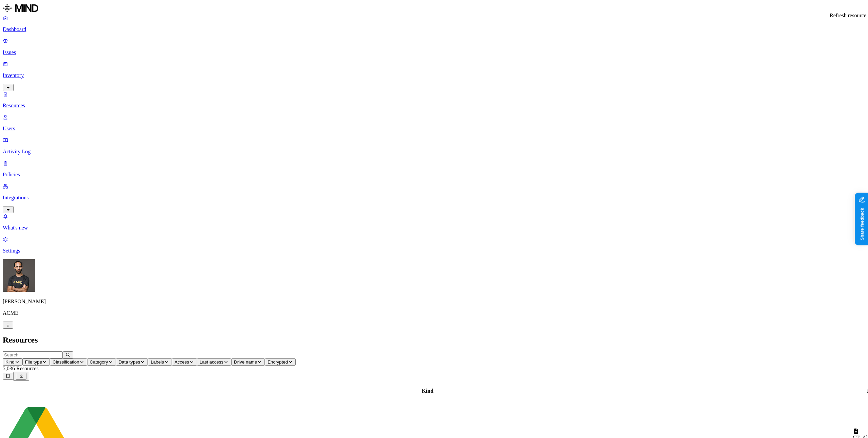 The image size is (868, 438). What do you see at coordinates (32, 355) in the screenshot?
I see `input: Search` at bounding box center [32, 355].